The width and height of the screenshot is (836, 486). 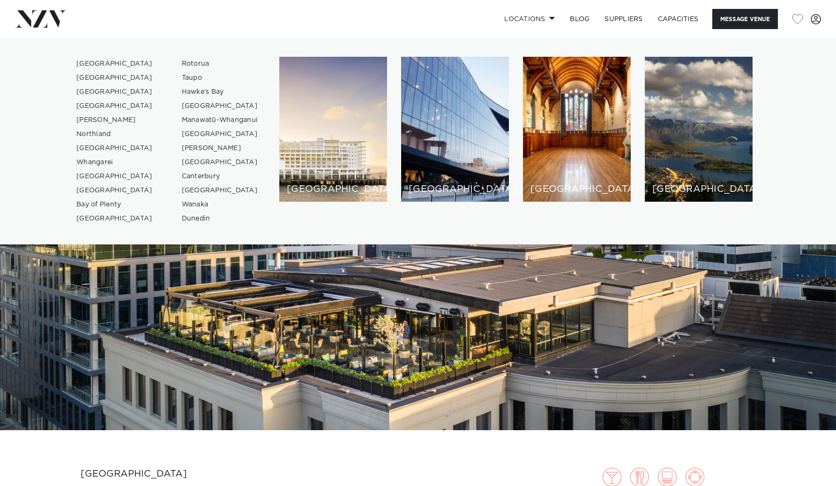 I want to click on a: Wanaka, so click(x=220, y=204).